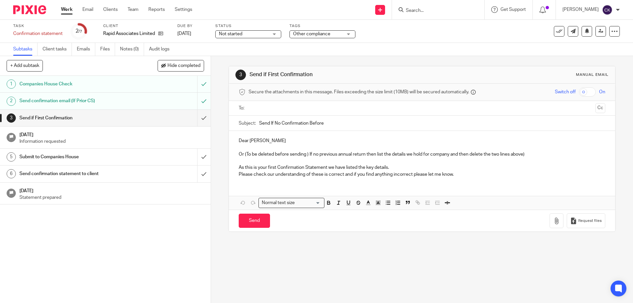 Image resolution: width=633 pixels, height=303 pixels. Describe the element at coordinates (359, 92) in the screenshot. I see `span: Secure the attachments in this message. Files exceeding the size limit (10MB) will be secured aut...` at that location.